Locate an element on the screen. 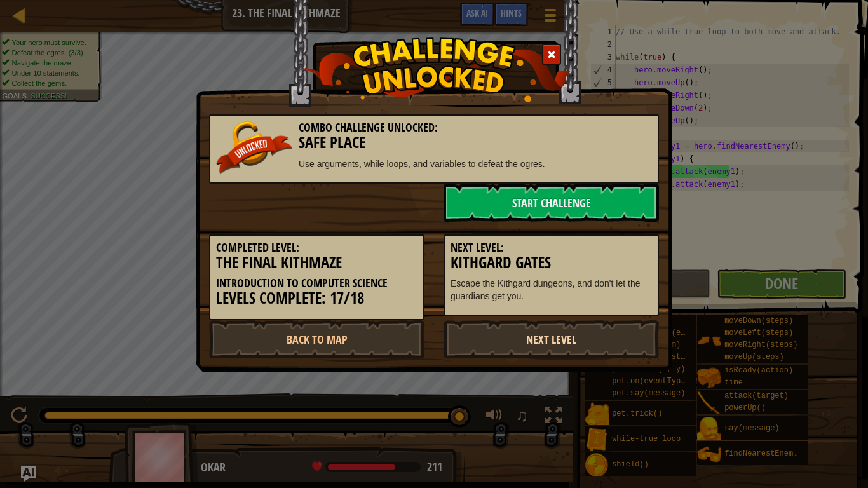  img: unlocked_banner.png is located at coordinates (254, 148).